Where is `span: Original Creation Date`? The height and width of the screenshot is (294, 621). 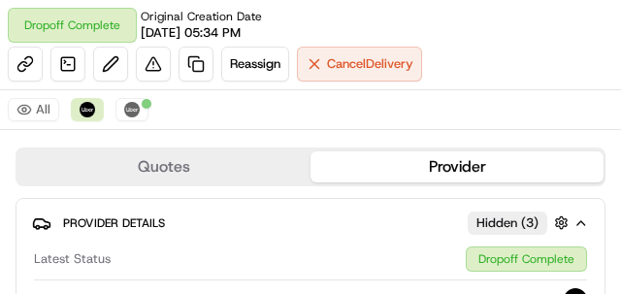
span: Original Creation Date is located at coordinates (201, 17).